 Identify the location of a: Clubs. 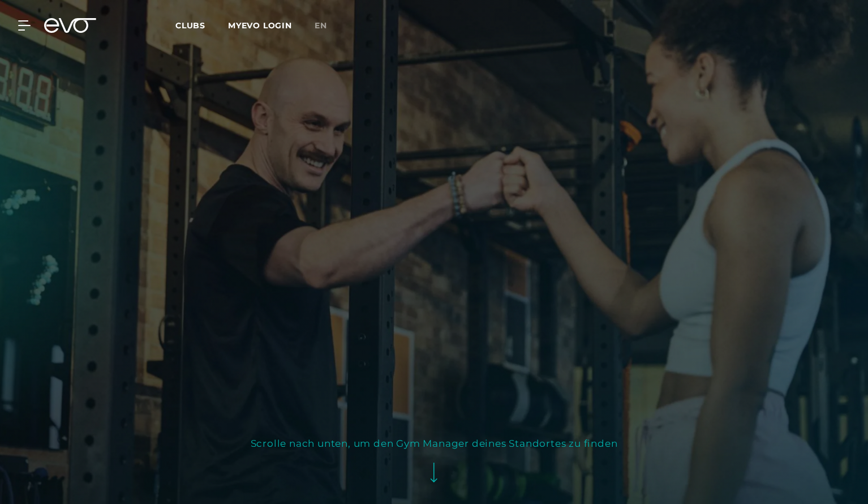
(201, 25).